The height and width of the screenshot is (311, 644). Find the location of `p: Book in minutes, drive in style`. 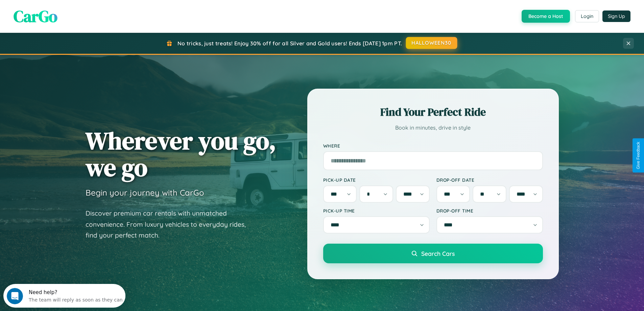

p: Book in minutes, drive in style is located at coordinates (433, 127).